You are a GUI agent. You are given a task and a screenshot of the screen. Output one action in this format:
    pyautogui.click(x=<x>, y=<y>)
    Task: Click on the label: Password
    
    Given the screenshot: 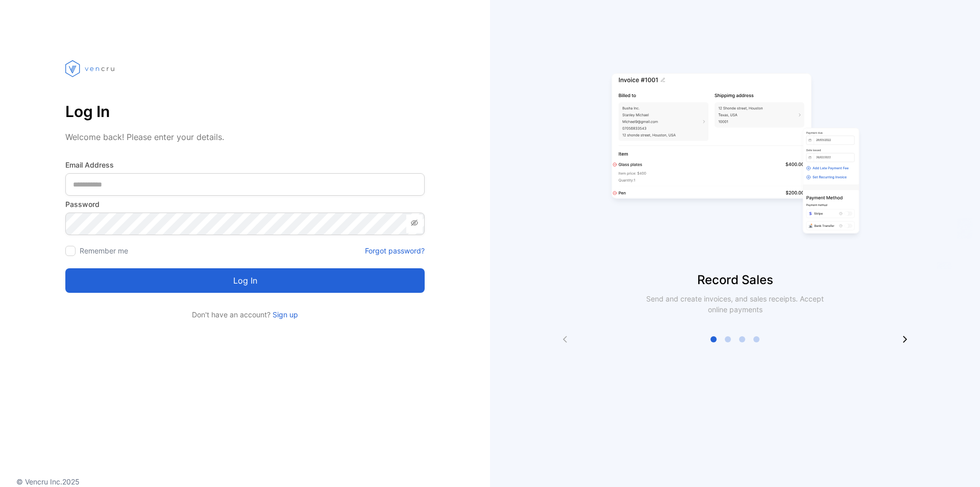 What is the action you would take?
    pyautogui.click(x=245, y=204)
    